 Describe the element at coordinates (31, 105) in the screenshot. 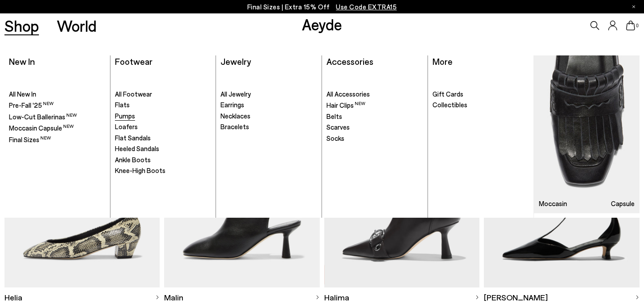

I see `span: Pre-Fall '25` at that location.